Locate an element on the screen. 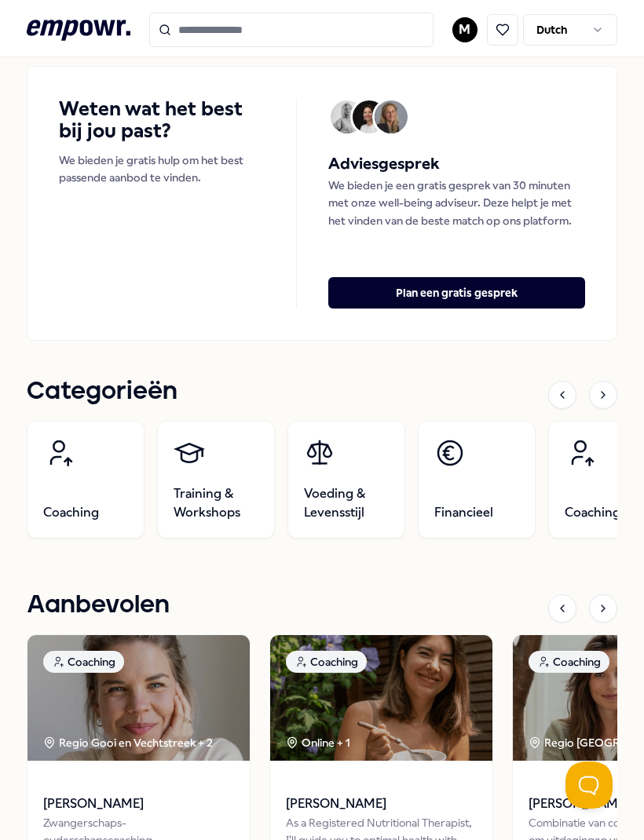 The image size is (644, 840). p: We bieden je gratis hulp om het best passende aanbod te vinden. is located at coordinates (161, 168).